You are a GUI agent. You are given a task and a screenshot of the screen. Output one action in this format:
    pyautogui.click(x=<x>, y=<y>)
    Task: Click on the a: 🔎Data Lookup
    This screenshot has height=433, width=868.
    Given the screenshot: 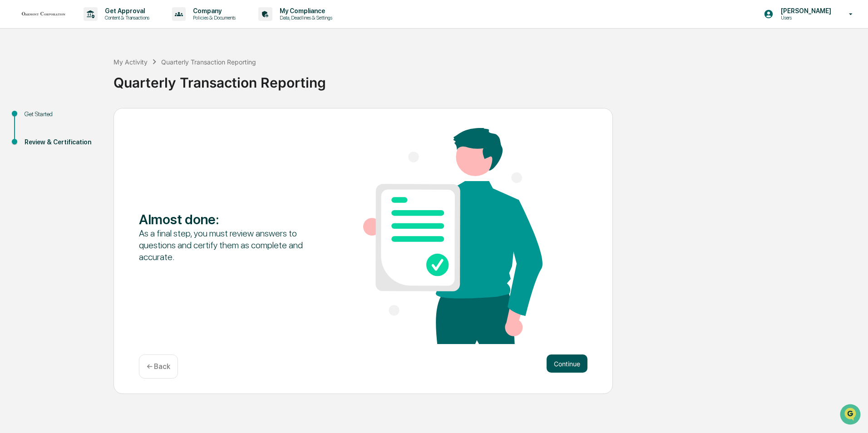 What is the action you would take?
    pyautogui.click(x=33, y=136)
    